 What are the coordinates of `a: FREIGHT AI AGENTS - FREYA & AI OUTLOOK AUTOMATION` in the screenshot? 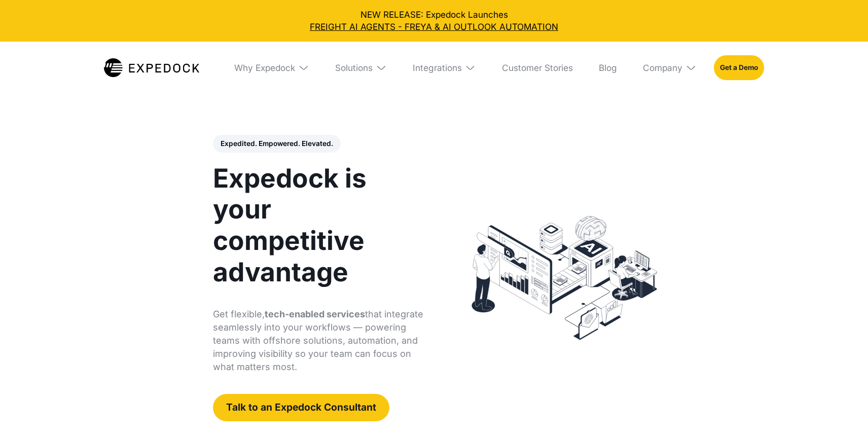 It's located at (434, 27).